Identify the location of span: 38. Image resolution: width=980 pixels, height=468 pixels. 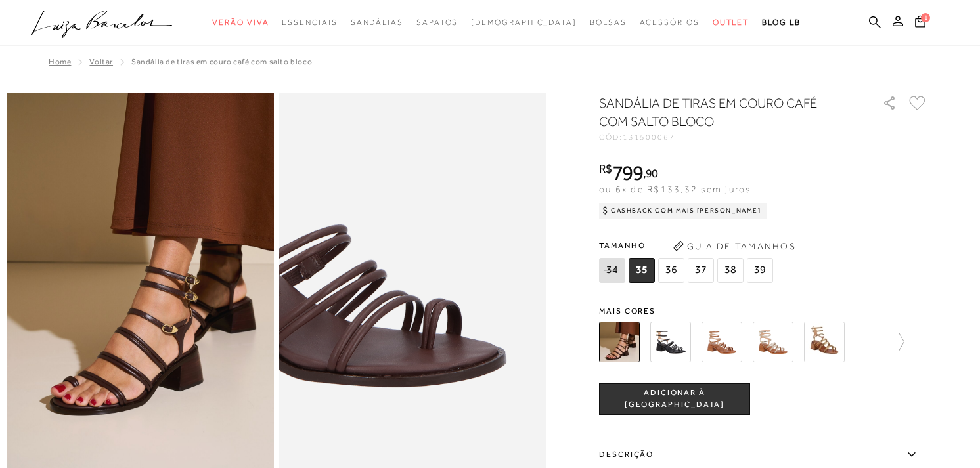
(731, 271).